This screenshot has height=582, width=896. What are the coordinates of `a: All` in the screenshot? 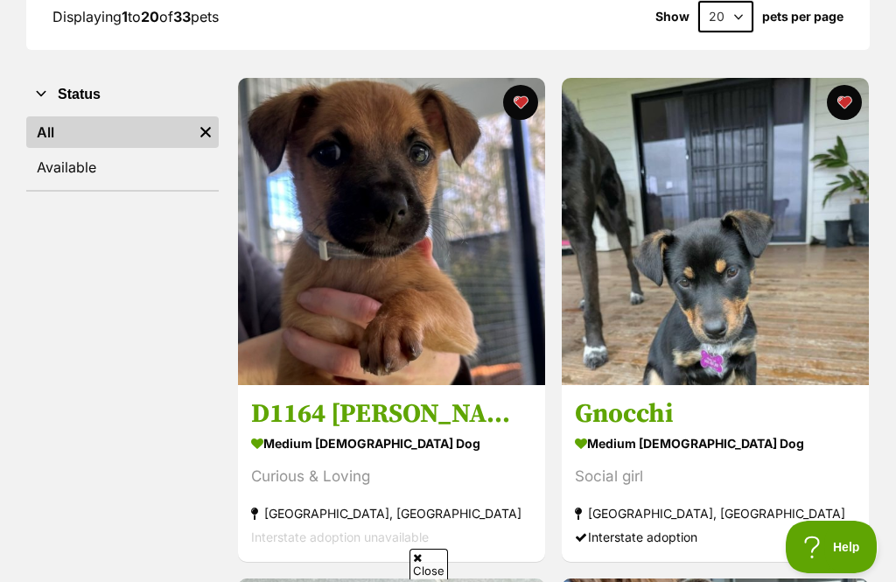 It's located at (109, 132).